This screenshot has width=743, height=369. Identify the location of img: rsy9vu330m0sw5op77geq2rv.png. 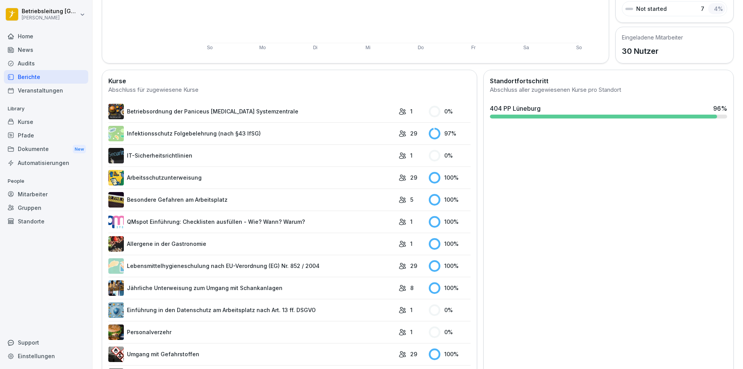
(116, 222).